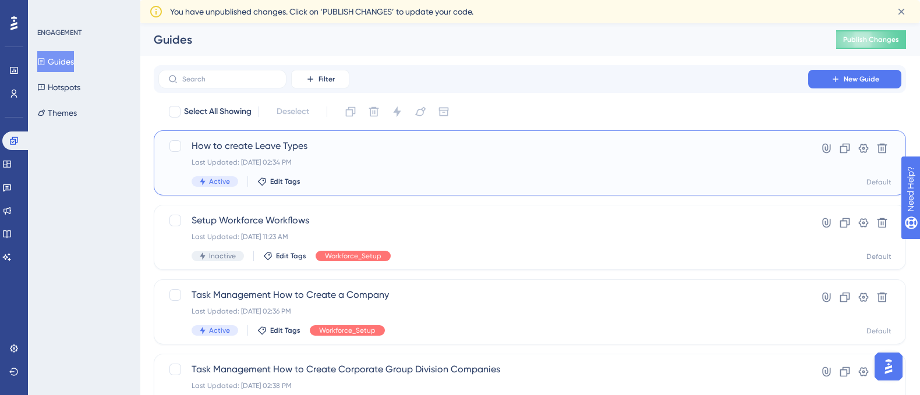 The image size is (920, 395). I want to click on span: Task Management How to Create Corporate Group Division Companies, so click(483, 370).